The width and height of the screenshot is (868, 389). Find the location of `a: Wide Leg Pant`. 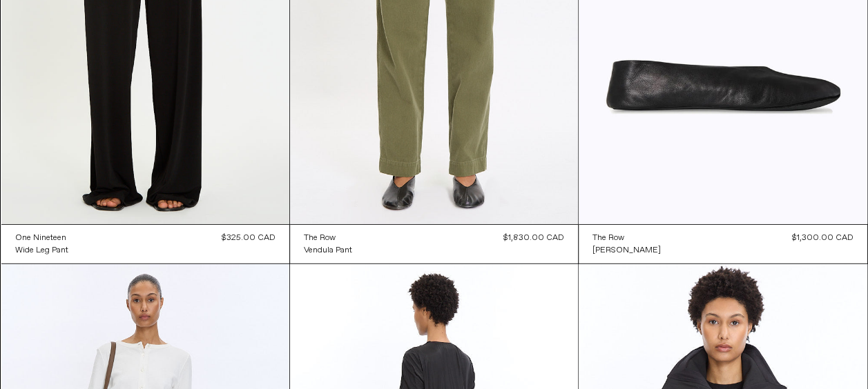

a: Wide Leg Pant is located at coordinates (41, 251).